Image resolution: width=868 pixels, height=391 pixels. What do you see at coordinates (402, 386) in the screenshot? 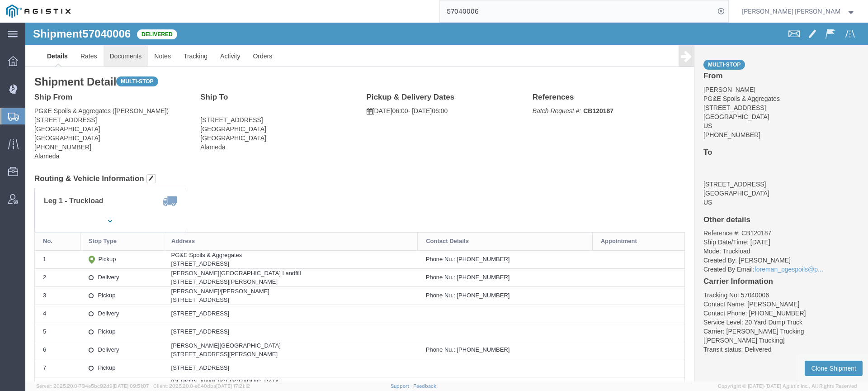
I see `a: Support` at bounding box center [402, 386].